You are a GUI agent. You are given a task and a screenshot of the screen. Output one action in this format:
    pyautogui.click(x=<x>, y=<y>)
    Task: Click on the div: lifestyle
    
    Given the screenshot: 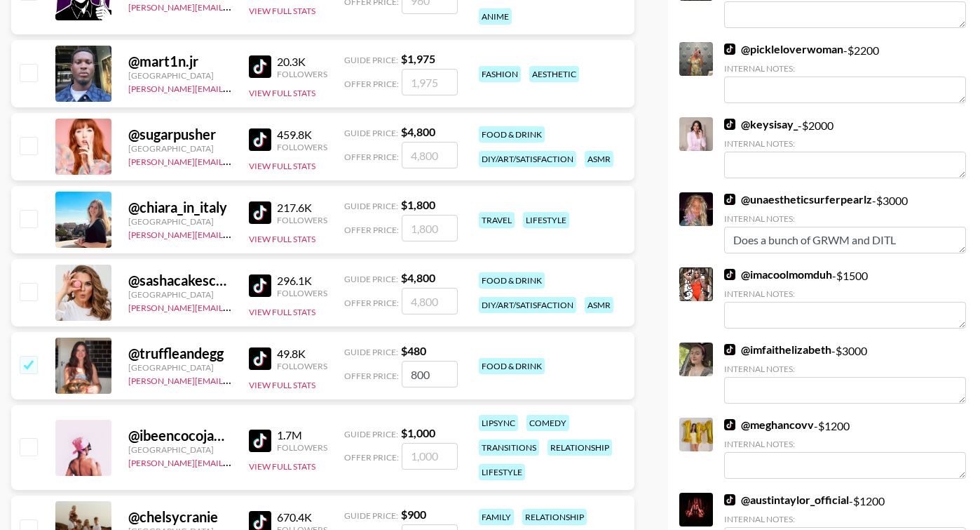 What is the action you would take?
    pyautogui.click(x=502, y=472)
    